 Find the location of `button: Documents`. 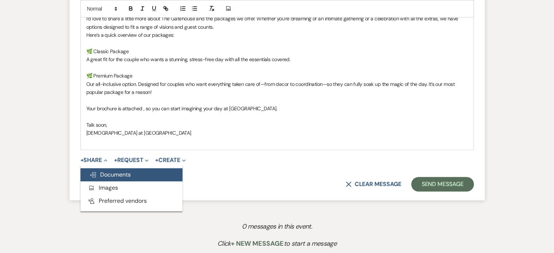

button: Documents is located at coordinates (131, 175).